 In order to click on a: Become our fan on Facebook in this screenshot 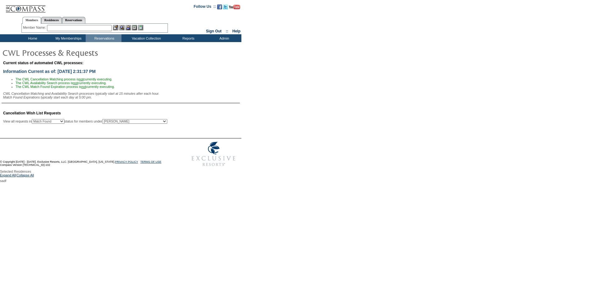, I will do `click(220, 8)`.